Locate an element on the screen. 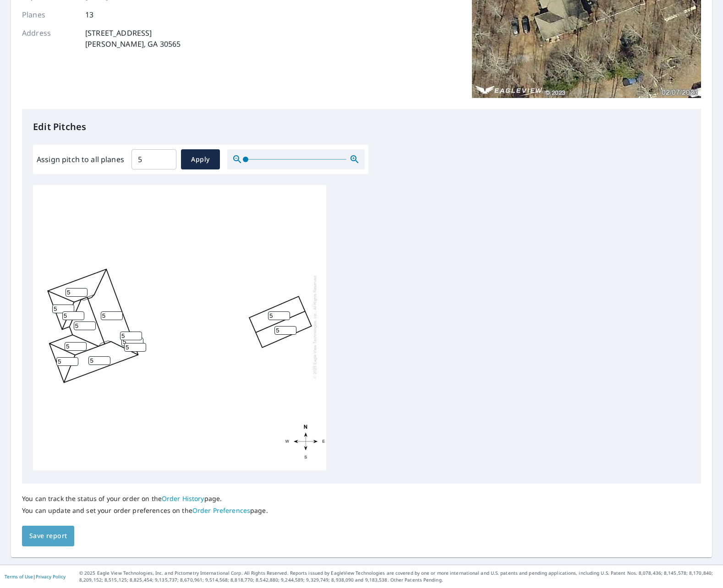  input: 00.0 is located at coordinates (154, 159).